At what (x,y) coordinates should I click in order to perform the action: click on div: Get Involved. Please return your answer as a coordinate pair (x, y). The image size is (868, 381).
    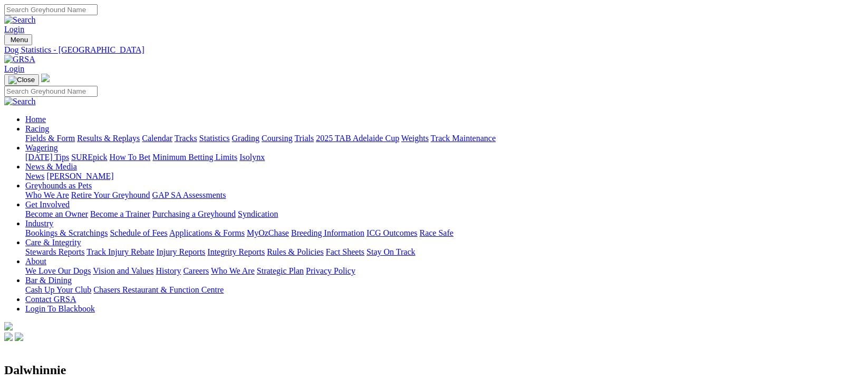
    Looking at the image, I should click on (445, 214).